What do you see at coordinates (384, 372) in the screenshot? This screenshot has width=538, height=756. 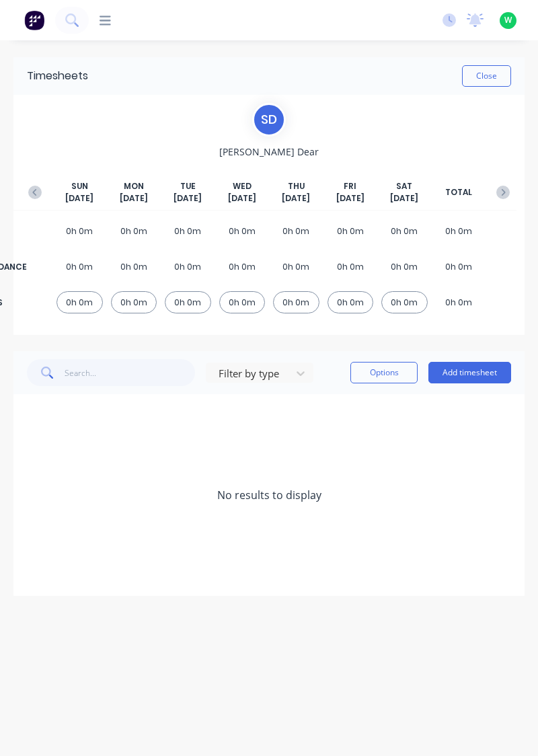 I see `button: Options` at bounding box center [384, 372].